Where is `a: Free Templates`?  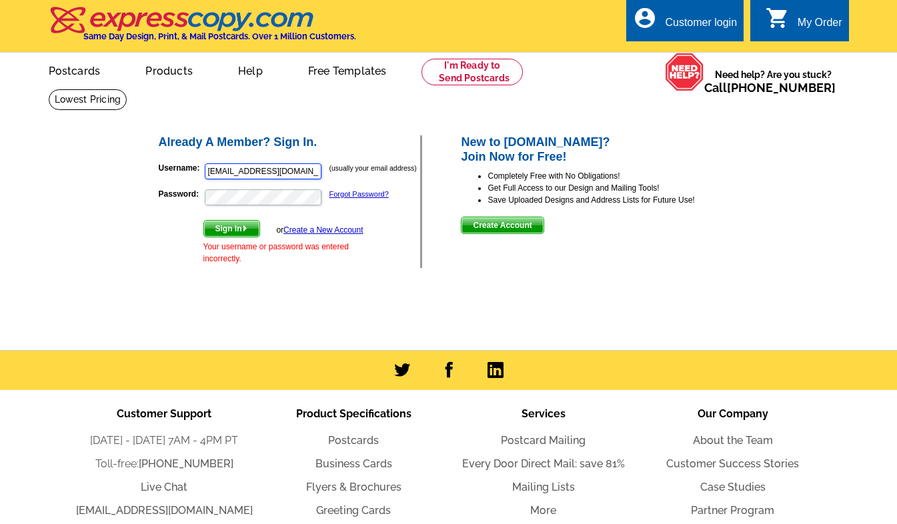
a: Free Templates is located at coordinates (347, 69).